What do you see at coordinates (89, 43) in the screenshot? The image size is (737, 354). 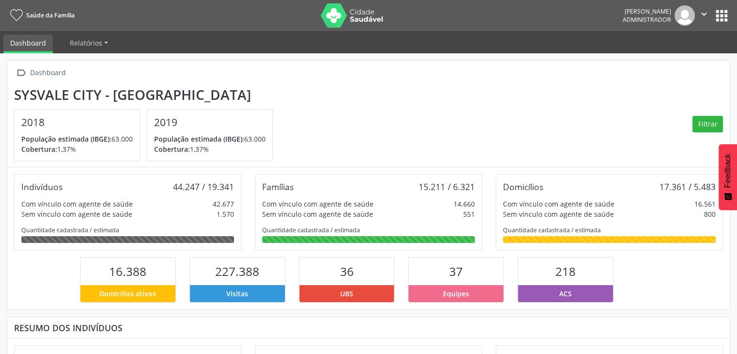 I see `a: Relatórios` at bounding box center [89, 43].